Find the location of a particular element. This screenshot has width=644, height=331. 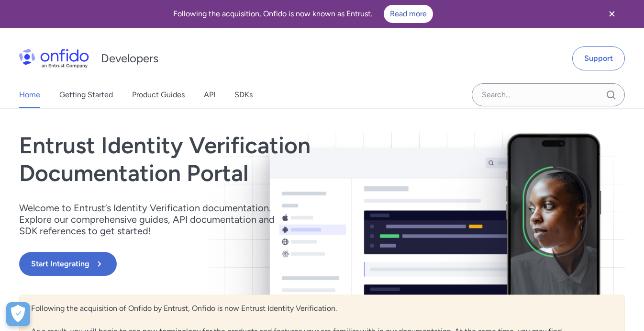

a: Read more is located at coordinates (408, 14).